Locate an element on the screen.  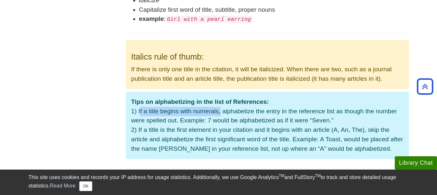
button: Library Chat is located at coordinates (416, 163).